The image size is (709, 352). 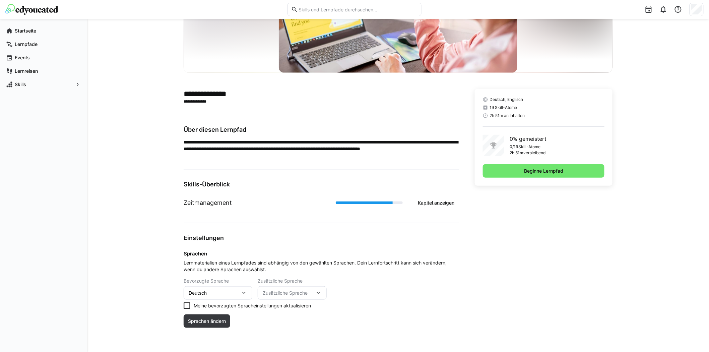 What do you see at coordinates (207, 321) in the screenshot?
I see `span: Sprachen ändern` at bounding box center [207, 321].